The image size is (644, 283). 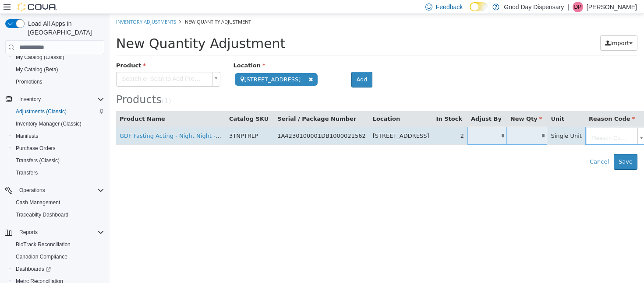 I want to click on span: New Quantity Adjustment, so click(x=108, y=8).